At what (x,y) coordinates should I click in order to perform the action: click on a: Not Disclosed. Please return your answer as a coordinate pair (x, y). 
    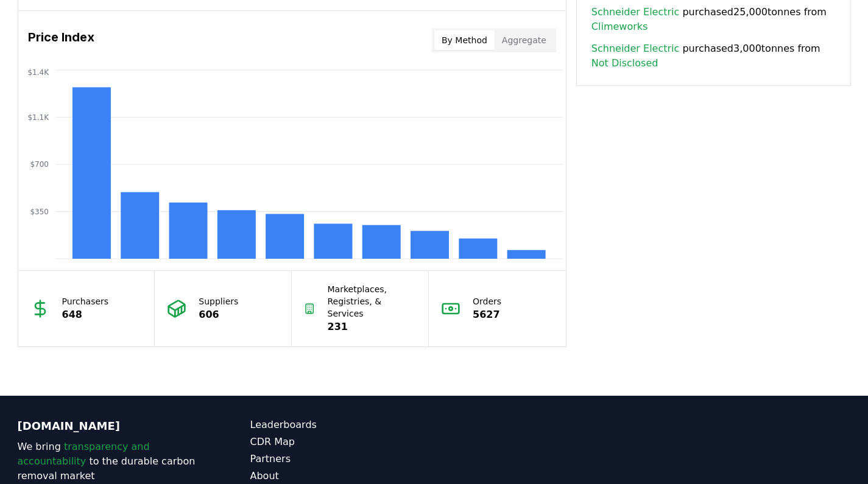
    Looking at the image, I should click on (625, 63).